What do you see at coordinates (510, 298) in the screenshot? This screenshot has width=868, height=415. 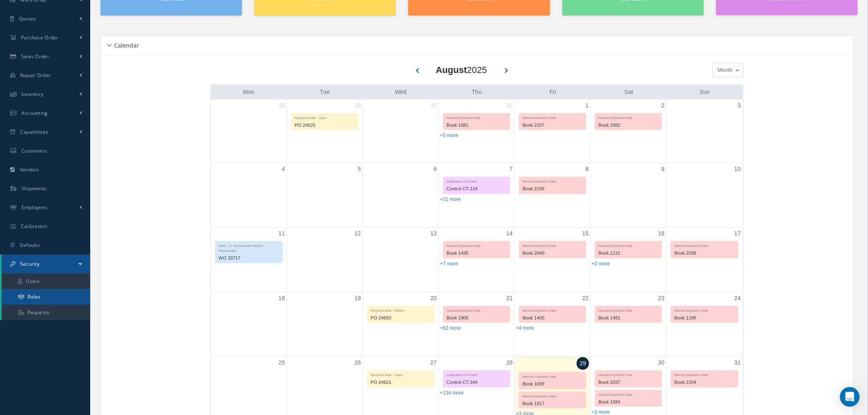 I see `a: August 21, 2025` at bounding box center [510, 298].